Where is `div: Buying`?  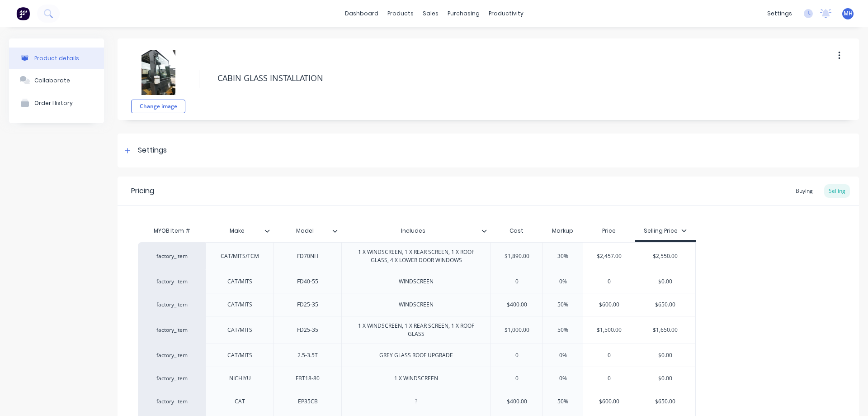
div: Buying is located at coordinates (804, 191).